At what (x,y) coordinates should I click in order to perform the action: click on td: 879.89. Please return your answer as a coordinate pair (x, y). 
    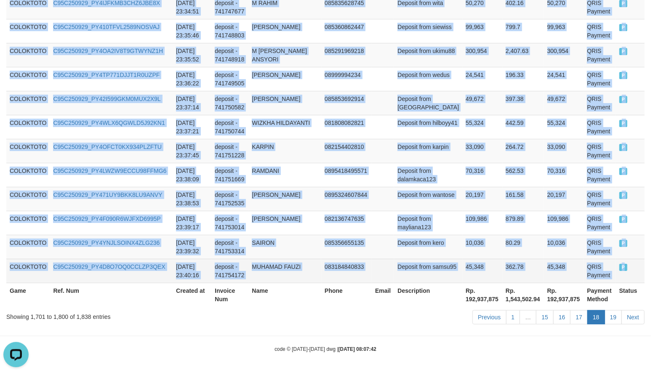
    Looking at the image, I should click on (523, 223).